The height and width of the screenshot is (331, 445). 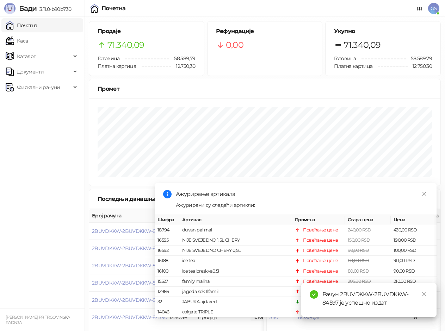 What do you see at coordinates (236, 302) in the screenshot?
I see `td: JABUKA ajdared` at bounding box center [236, 302].